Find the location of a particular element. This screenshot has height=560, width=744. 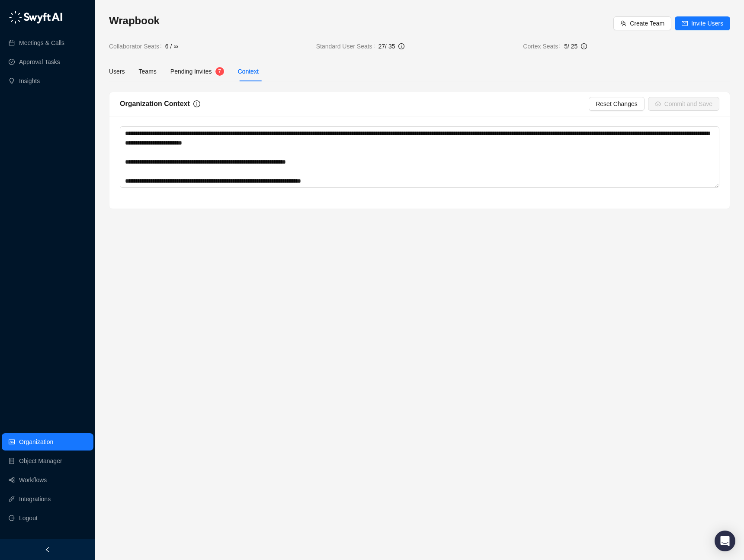

a: Meetings & Calls is located at coordinates (41, 42).